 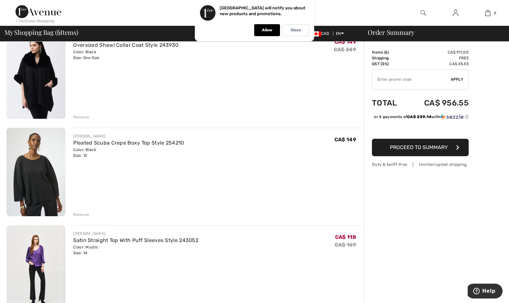 What do you see at coordinates (438, 64) in the screenshot?
I see `td: CA$ 45.55` at bounding box center [438, 64].